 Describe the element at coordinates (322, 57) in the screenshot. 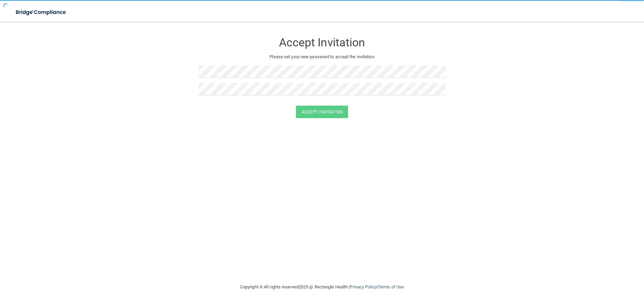

I see `p: Please set your new password to accept the invitation` at that location.